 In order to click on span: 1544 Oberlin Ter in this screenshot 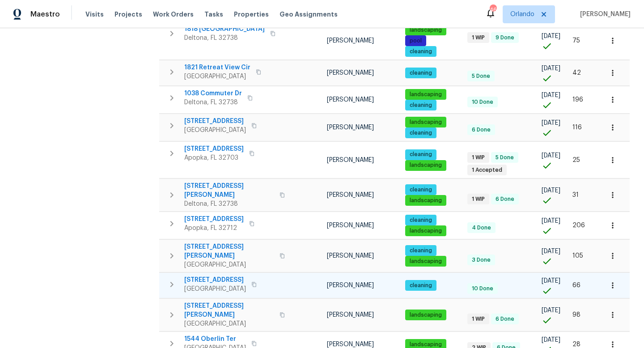, I will do `click(215, 339)`.